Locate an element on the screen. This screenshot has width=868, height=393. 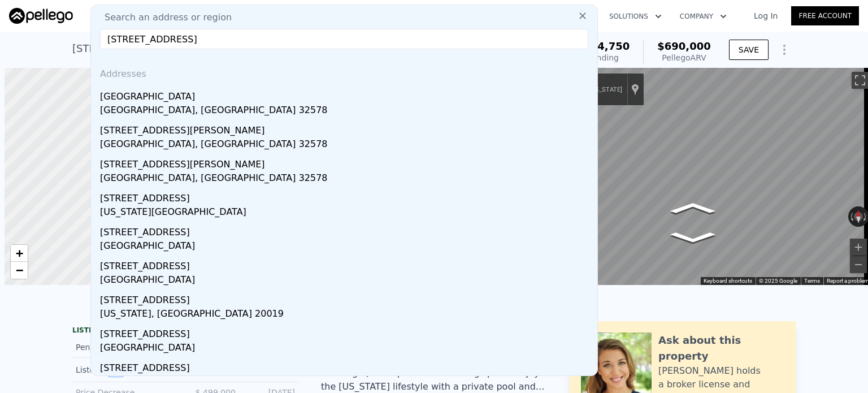
div: Listed is located at coordinates (126, 370).